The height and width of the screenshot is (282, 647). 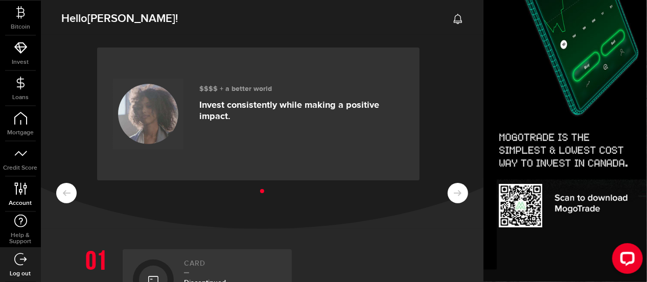 I want to click on h2: Card, so click(x=232, y=266).